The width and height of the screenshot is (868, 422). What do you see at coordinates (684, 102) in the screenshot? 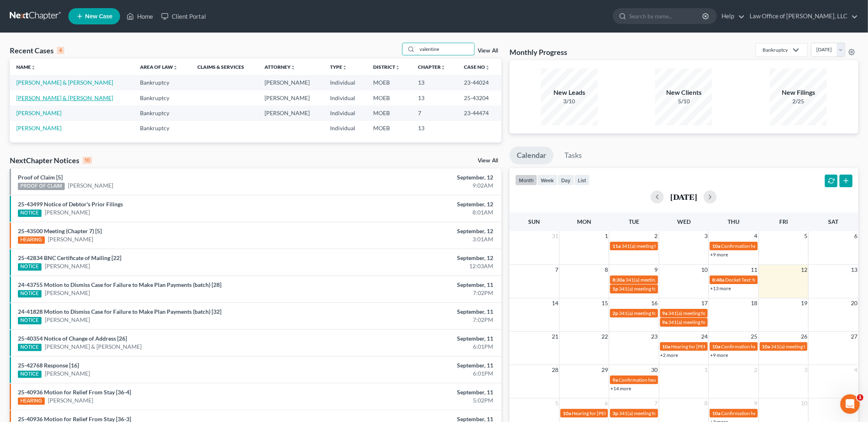
I see `div: 5/10` at bounding box center [684, 102].